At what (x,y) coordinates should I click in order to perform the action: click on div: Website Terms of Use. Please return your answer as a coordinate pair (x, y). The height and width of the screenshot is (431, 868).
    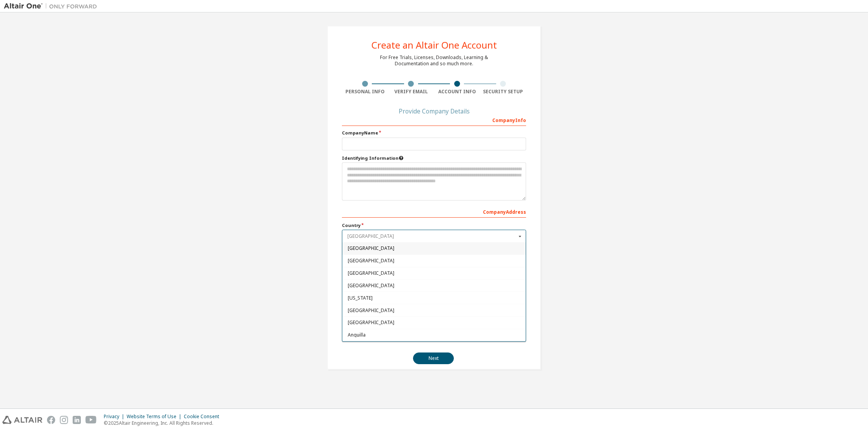
    Looking at the image, I should click on (155, 417).